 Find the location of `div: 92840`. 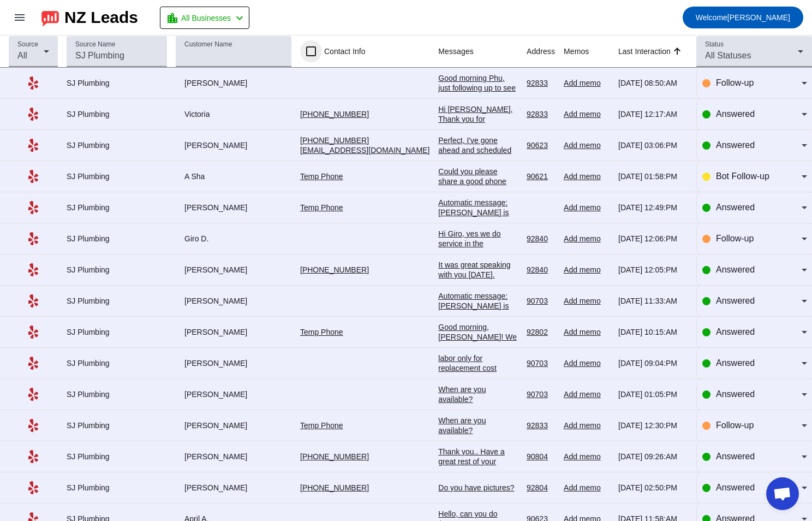

div: 92840 is located at coordinates (540, 270).